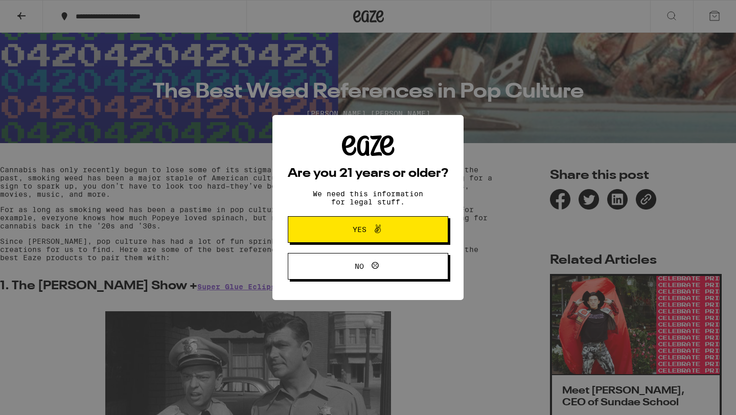 The image size is (736, 415). Describe the element at coordinates (360, 266) in the screenshot. I see `span: No` at that location.